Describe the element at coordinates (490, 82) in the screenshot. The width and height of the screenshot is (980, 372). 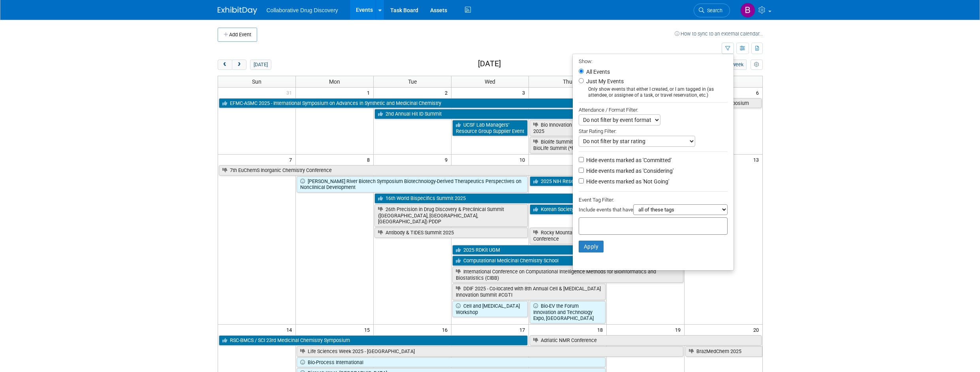
I see `span: Wed` at that location.